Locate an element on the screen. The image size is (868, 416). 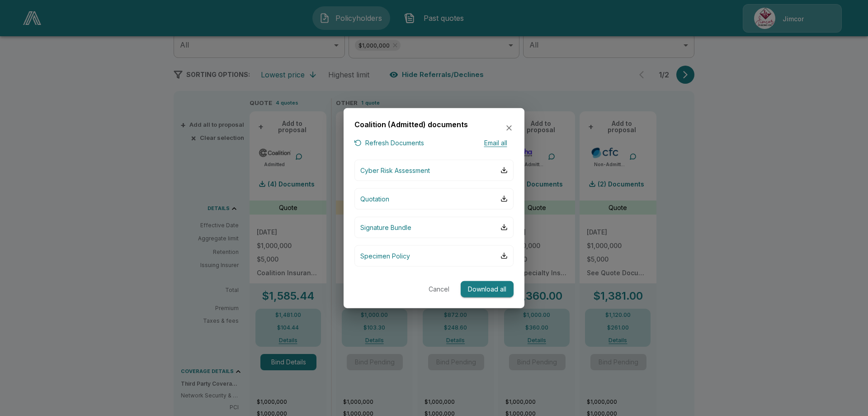
button: Download all is located at coordinates (487, 289).